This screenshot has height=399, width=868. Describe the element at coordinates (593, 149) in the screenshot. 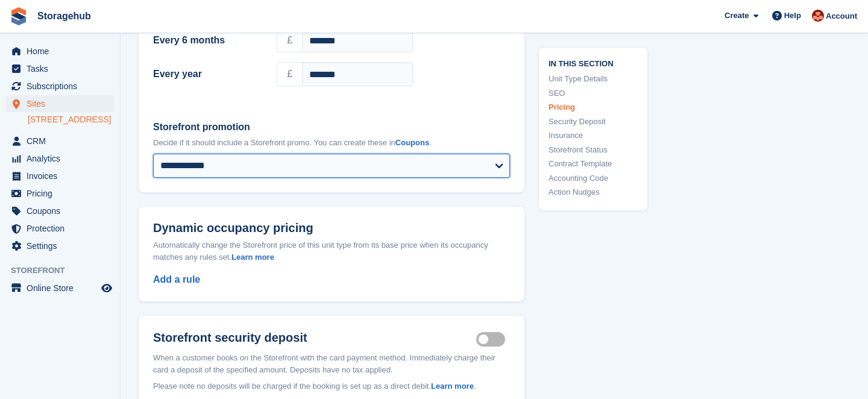

I see `a: Storefront Status` at that location.